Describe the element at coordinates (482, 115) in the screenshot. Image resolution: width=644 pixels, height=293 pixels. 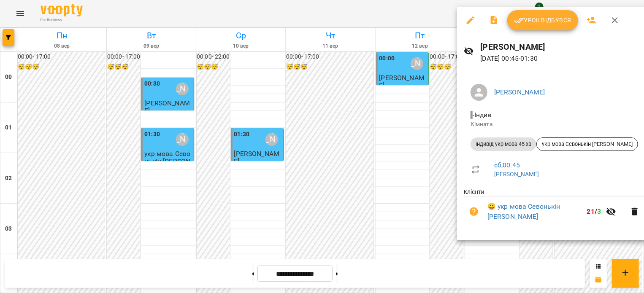
I see `span: - Індив` at that location.